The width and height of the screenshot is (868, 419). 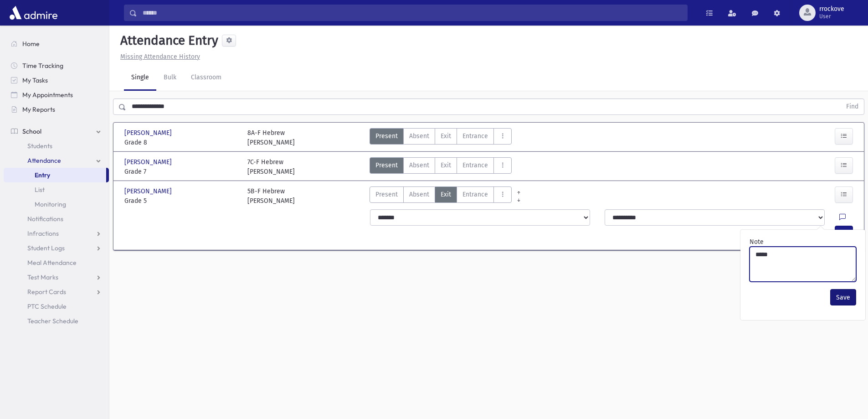 What do you see at coordinates (852, 107) in the screenshot?
I see `button: Find` at bounding box center [852, 107].